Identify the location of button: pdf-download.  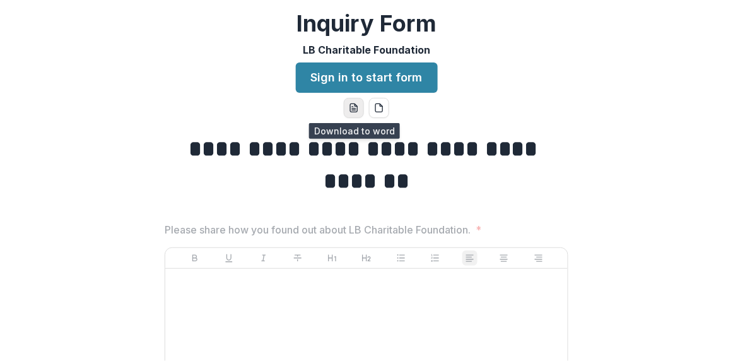
(379, 108).